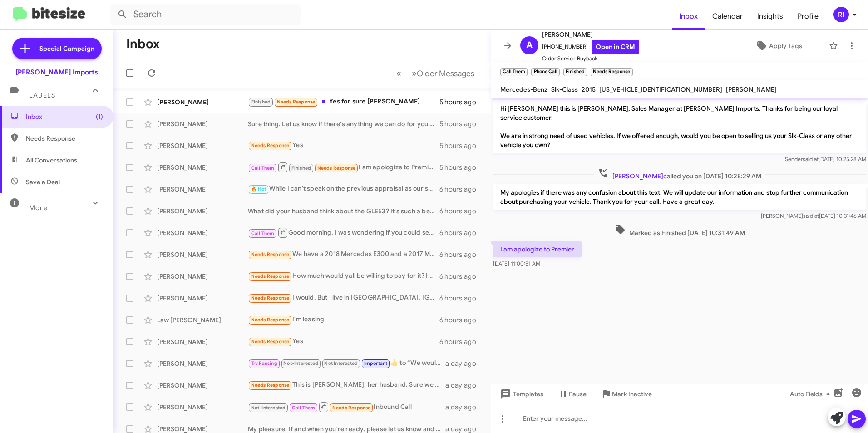 This screenshot has width=868, height=433. Describe the element at coordinates (38, 208) in the screenshot. I see `span: More` at that location.